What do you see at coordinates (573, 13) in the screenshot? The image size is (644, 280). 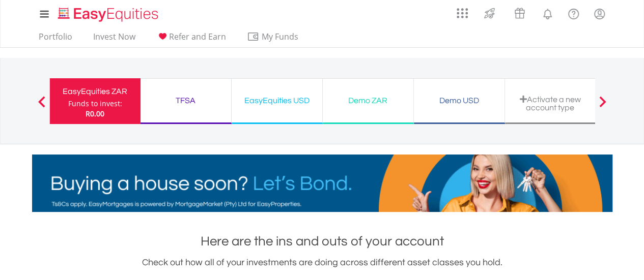 I see `a: FAQ's and Support` at bounding box center [573, 13].